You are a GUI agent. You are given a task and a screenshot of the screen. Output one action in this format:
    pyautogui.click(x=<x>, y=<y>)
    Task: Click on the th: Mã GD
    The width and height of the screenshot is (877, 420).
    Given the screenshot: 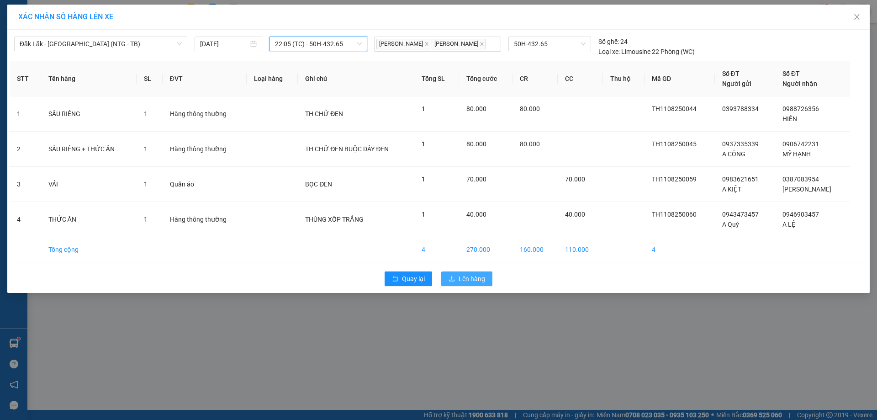 What is the action you would take?
    pyautogui.click(x=680, y=79)
    